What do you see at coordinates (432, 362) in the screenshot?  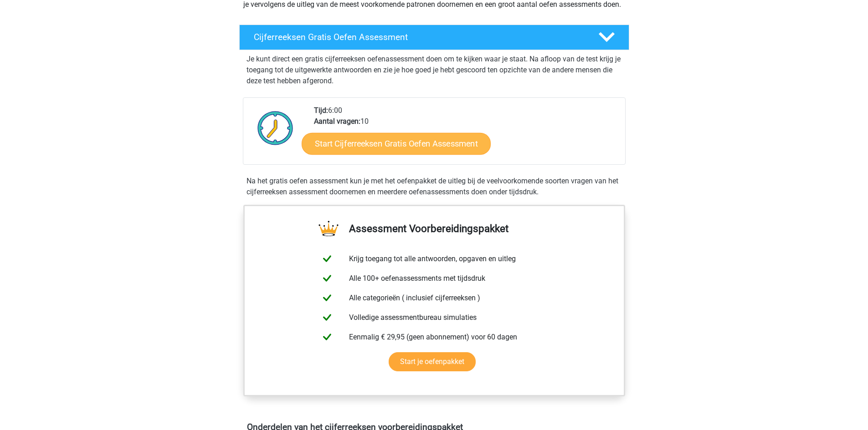 I see `a: Start je oefenpakket` at bounding box center [432, 362].